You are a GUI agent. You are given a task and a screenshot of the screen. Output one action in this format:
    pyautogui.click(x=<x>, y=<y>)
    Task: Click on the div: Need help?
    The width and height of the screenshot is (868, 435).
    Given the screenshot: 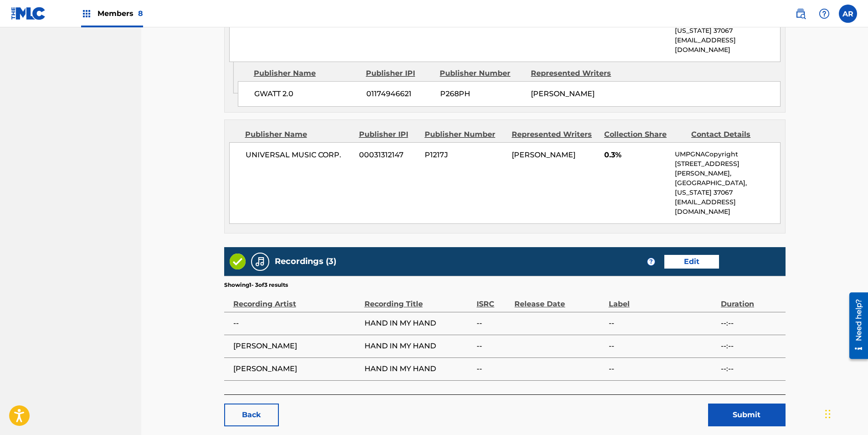 What is the action you would take?
    pyautogui.click(x=16, y=31)
    